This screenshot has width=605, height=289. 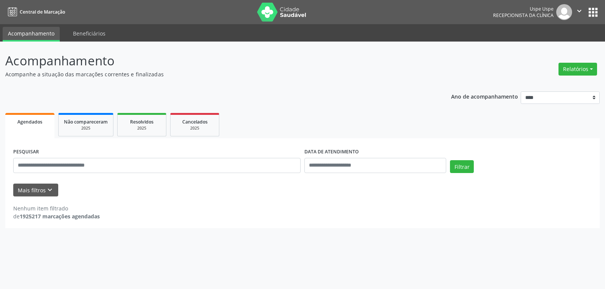 I want to click on label: PESQUISAR, so click(x=26, y=152).